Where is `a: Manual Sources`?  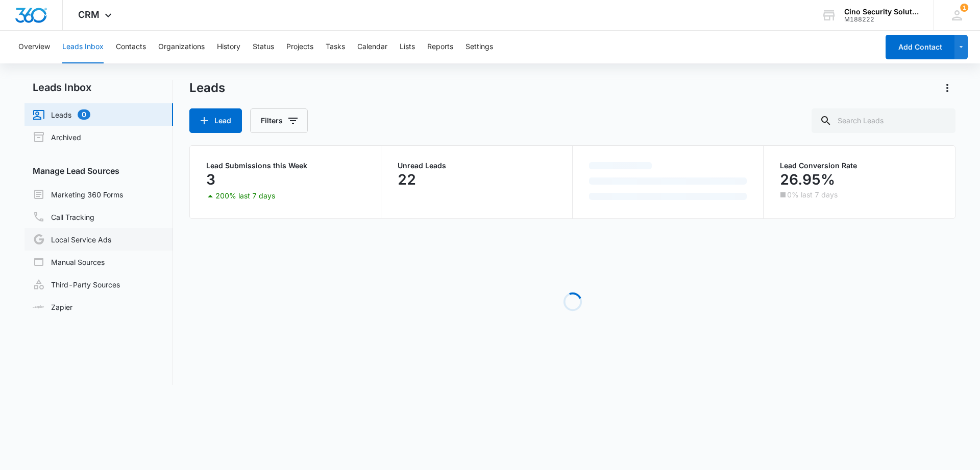 a: Manual Sources is located at coordinates (68, 261).